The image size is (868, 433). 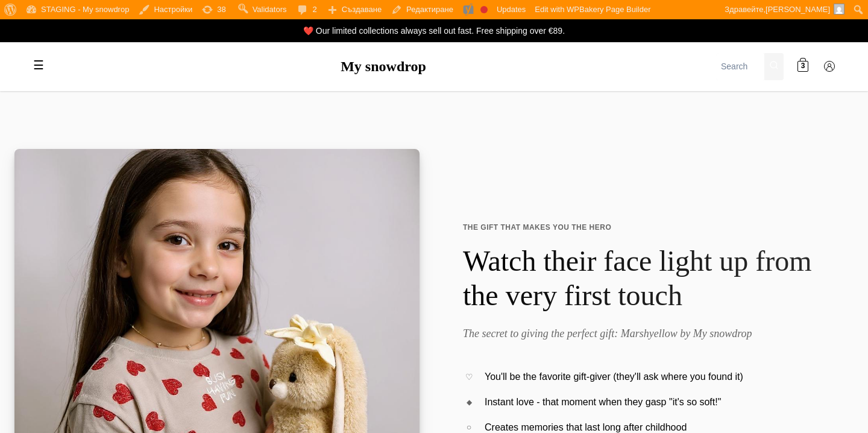 What do you see at coordinates (651, 278) in the screenshot?
I see `h1: Watch their face light up from the very first touch` at bounding box center [651, 278].